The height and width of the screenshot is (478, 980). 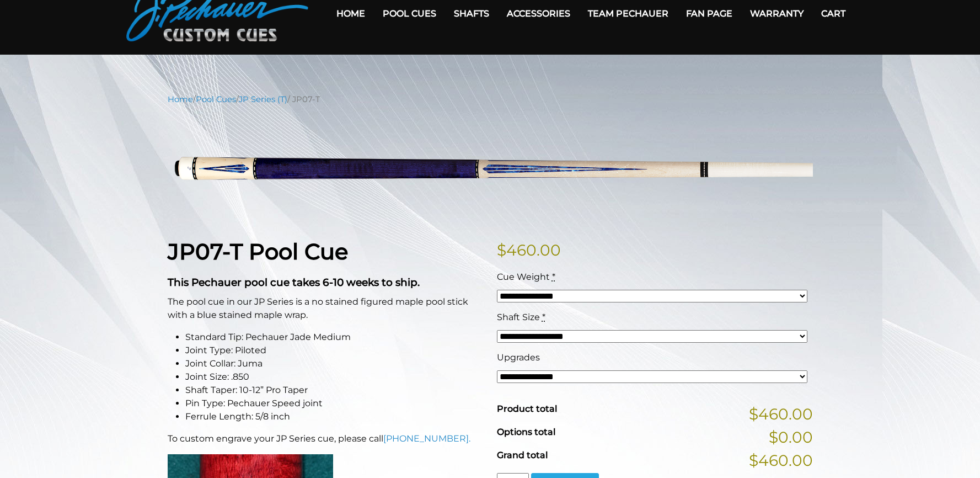 What do you see at coordinates (518, 316) in the screenshot?
I see `span: Shaft Size` at bounding box center [518, 316].